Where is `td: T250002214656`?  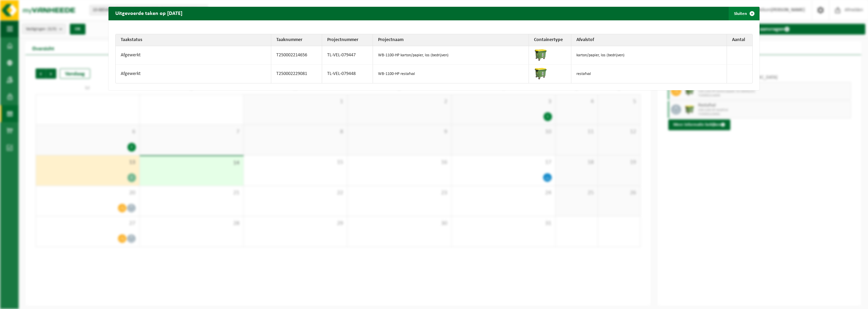 td: T250002214656 is located at coordinates (297, 55).